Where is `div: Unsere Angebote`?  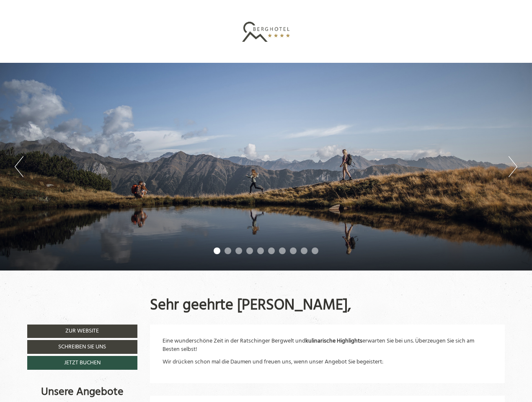
div: Unsere Angebote is located at coordinates (82, 392).